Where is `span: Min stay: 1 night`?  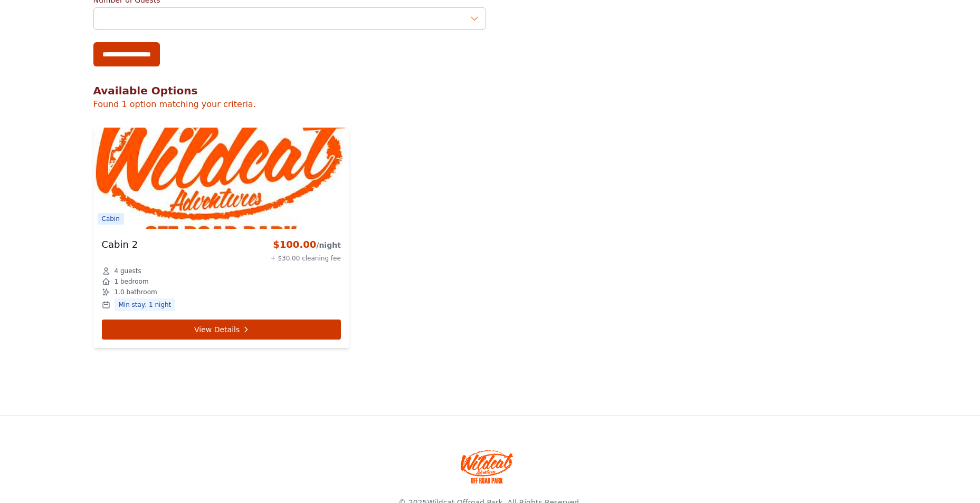
span: Min stay: 1 night is located at coordinates (145, 305).